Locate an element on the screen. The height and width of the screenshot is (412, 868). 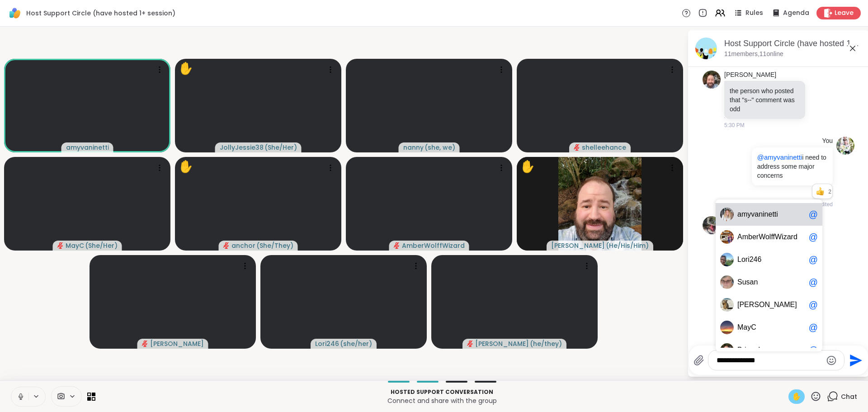
div: MayC is located at coordinates (727, 328).